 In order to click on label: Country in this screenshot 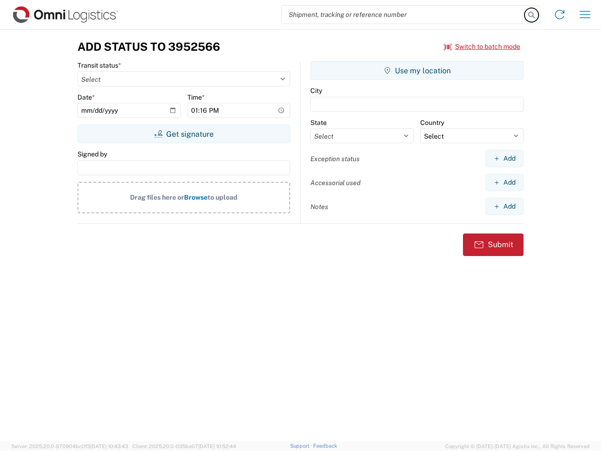, I will do `click(432, 123)`.